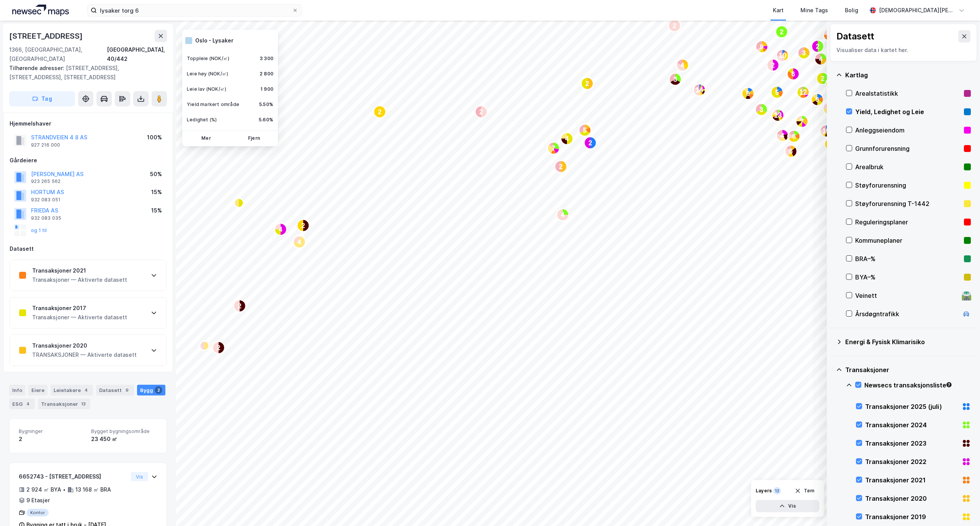 The height and width of the screenshot is (526, 980). I want to click on div: Gårdeiere, so click(88, 160).